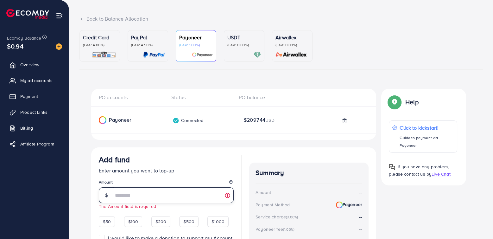 The image size is (493, 239). I want to click on strong: Payoneer, so click(349, 205).